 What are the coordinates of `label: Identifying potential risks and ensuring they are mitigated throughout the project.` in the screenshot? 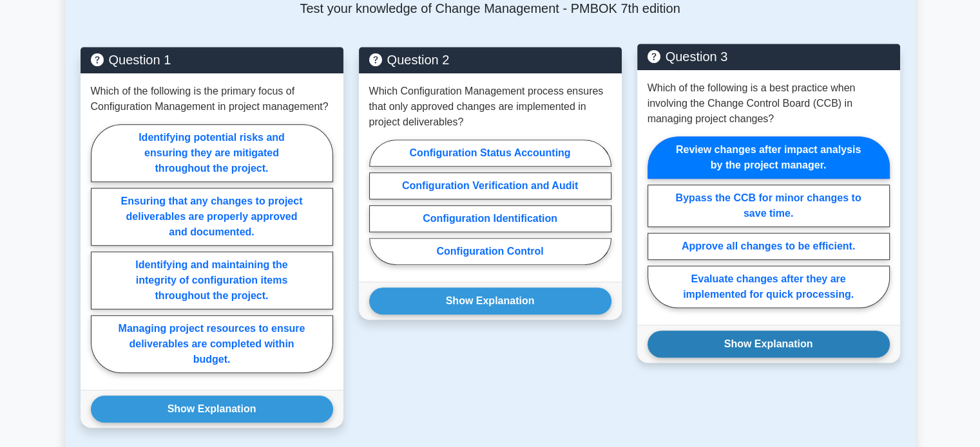 It's located at (212, 153).